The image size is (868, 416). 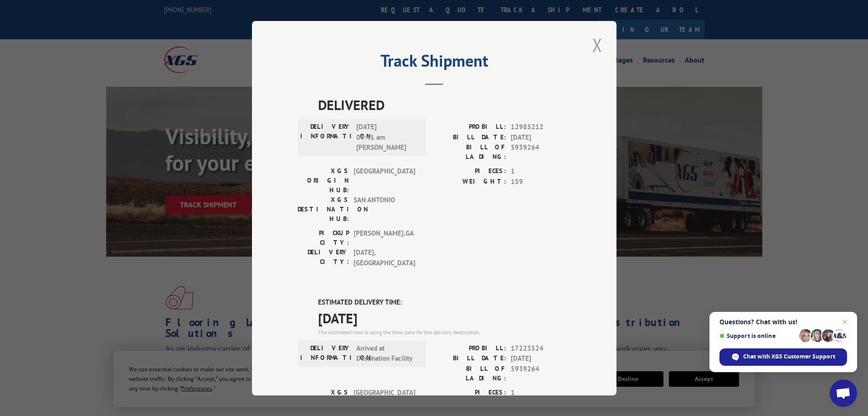 What do you see at coordinates (541, 181) in the screenshot?
I see `span: 159` at bounding box center [541, 181].